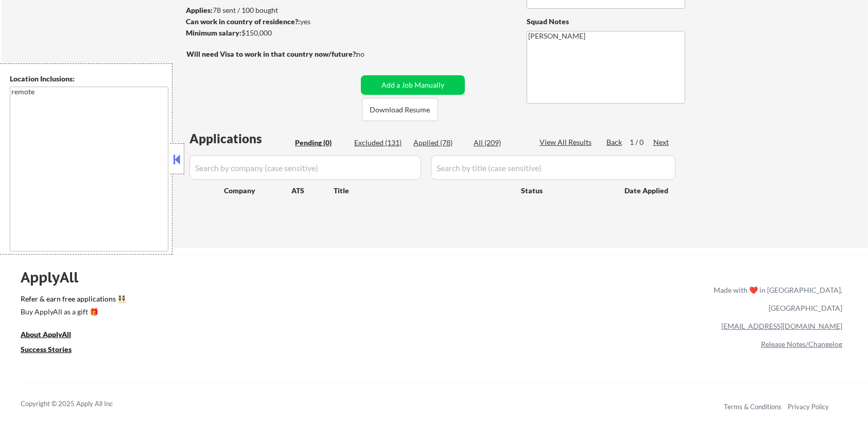  I want to click on a: Release Notes/Changelog, so click(801, 344).